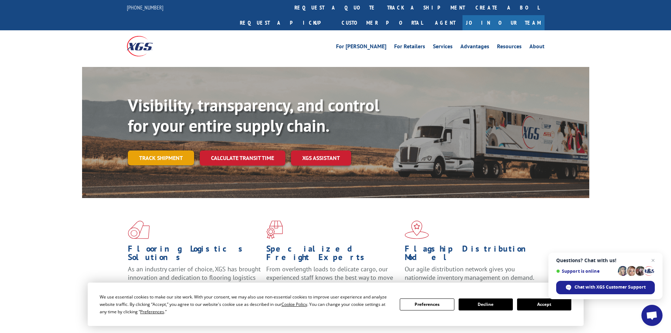  Describe the element at coordinates (503, 23) in the screenshot. I see `a: Join Our Team` at that location.